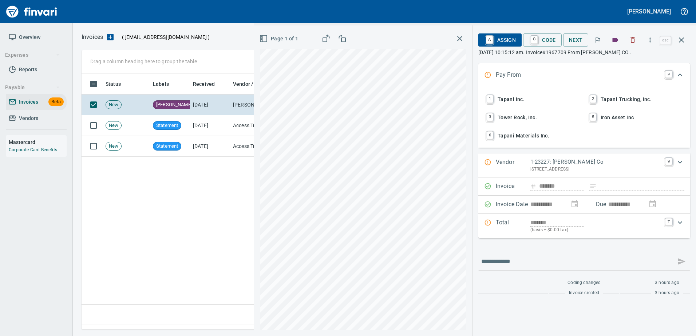  What do you see at coordinates (534, 40) in the screenshot?
I see `a: C` at bounding box center [534, 40].